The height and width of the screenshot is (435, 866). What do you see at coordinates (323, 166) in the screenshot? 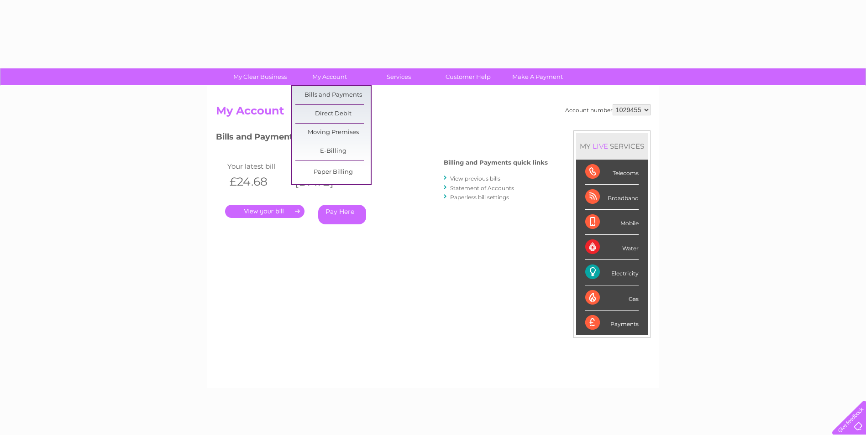
I see `td: Invoice date` at bounding box center [323, 166].